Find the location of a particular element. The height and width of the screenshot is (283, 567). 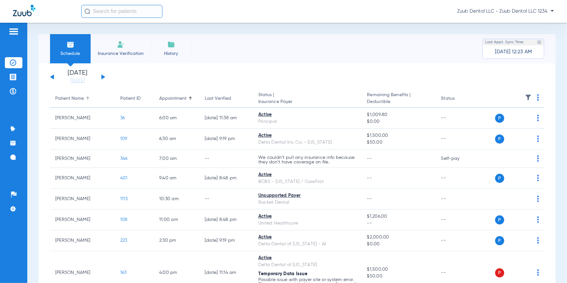

span: 36 is located at coordinates (122, 118).